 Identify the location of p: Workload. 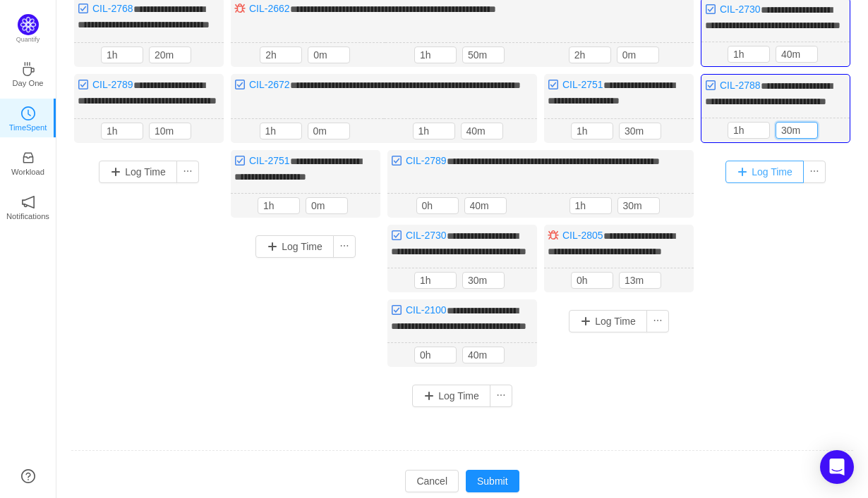
(27, 172).